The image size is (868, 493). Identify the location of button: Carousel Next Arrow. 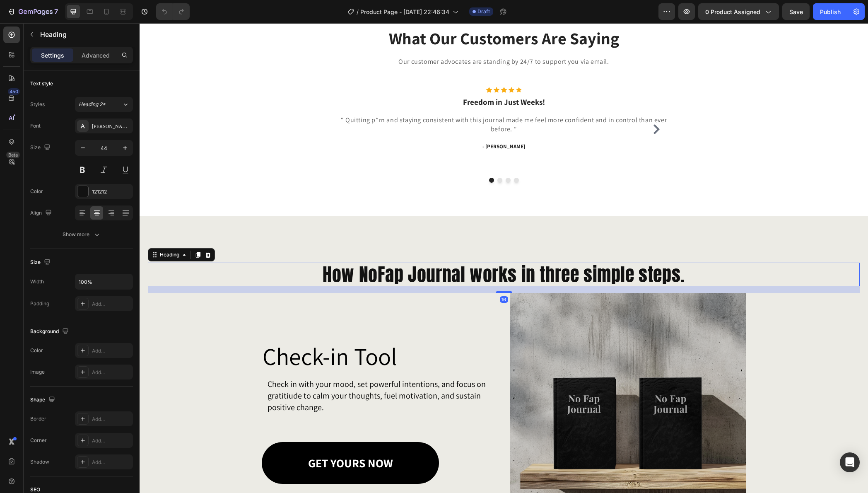
(516, 106).